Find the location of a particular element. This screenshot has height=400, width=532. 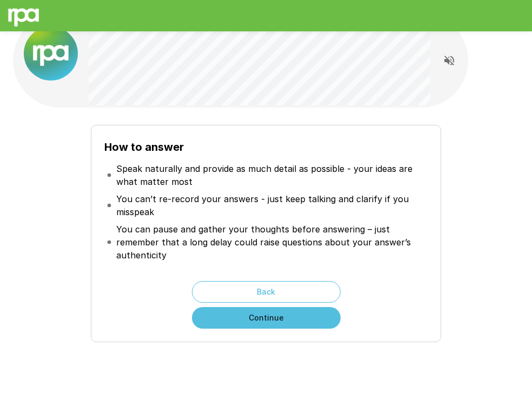

img: new%2520logo%2520(1).png is located at coordinates (51, 53).